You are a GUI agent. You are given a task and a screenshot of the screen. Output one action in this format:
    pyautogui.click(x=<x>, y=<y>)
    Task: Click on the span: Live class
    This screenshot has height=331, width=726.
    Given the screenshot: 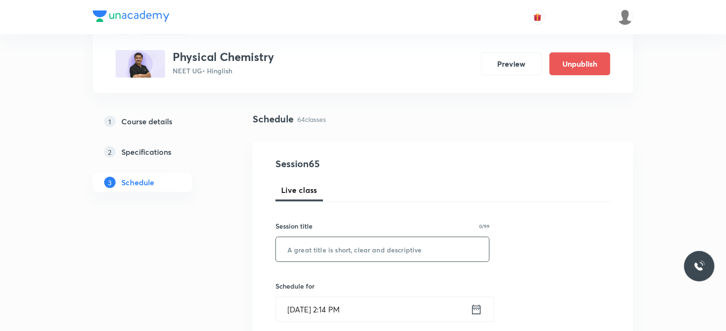 What is the action you would take?
    pyautogui.click(x=299, y=190)
    